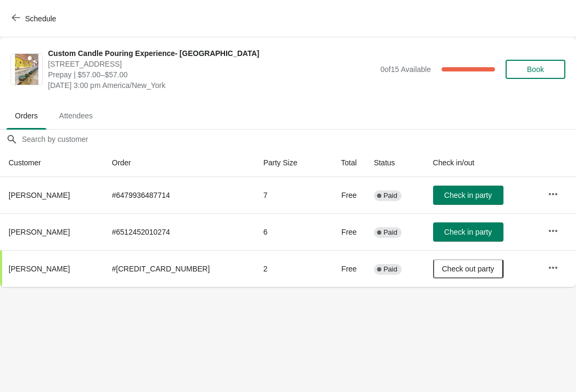  I want to click on button: Book, so click(535, 69).